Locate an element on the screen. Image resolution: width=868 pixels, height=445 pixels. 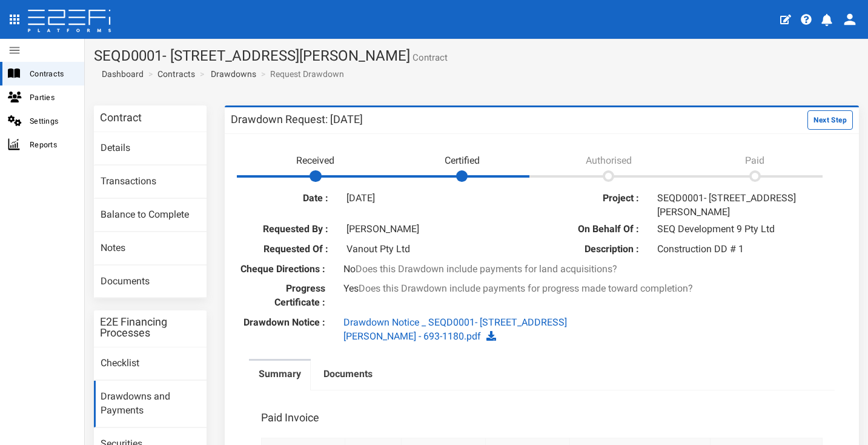
a: Notes is located at coordinates (150, 249).